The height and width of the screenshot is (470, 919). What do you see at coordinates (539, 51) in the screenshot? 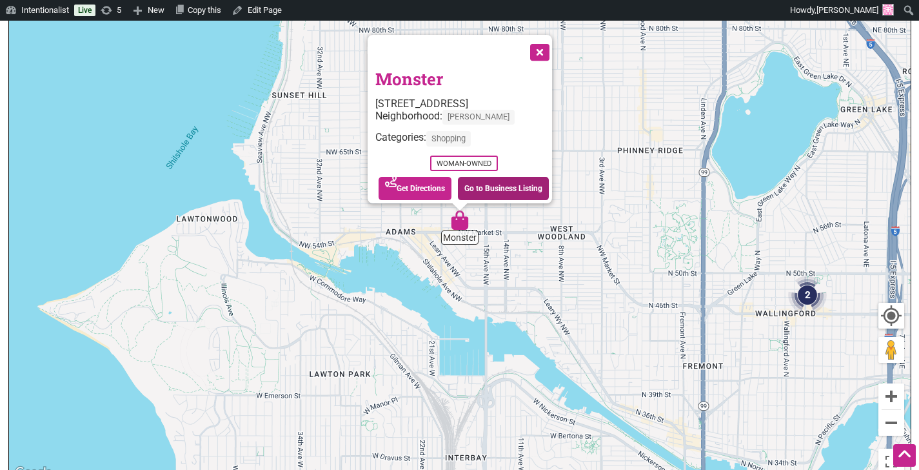
I see `button: Close` at bounding box center [539, 51].